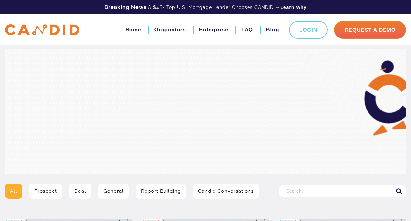  Describe the element at coordinates (170, 30) in the screenshot. I see `a: Originators` at that location.